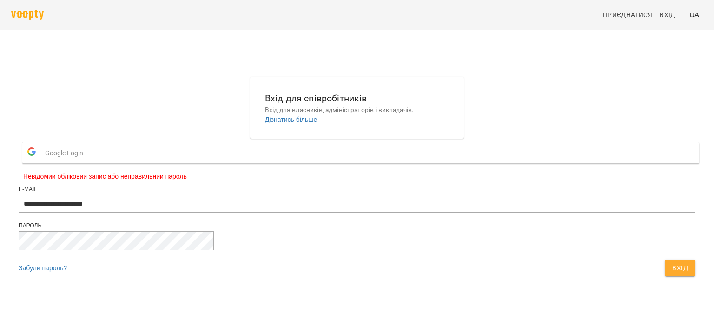 The width and height of the screenshot is (714, 327). Describe the element at coordinates (43, 268) in the screenshot. I see `a: Забули пароль?` at that location.